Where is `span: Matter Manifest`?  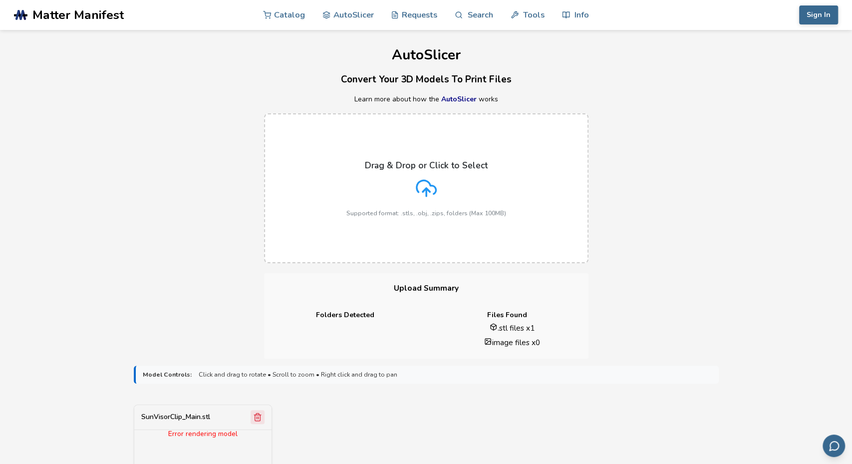
span: Matter Manifest is located at coordinates (78, 15).